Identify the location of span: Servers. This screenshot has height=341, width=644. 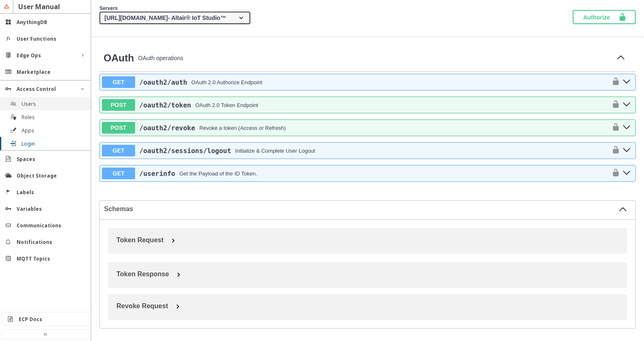
(108, 8).